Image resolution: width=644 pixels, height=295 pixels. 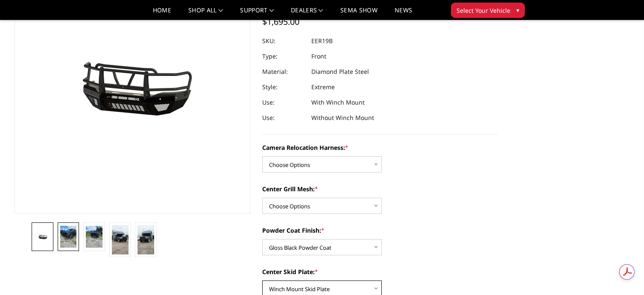 What do you see at coordinates (342, 118) in the screenshot?
I see `dd: Without Winch Mount` at bounding box center [342, 118].